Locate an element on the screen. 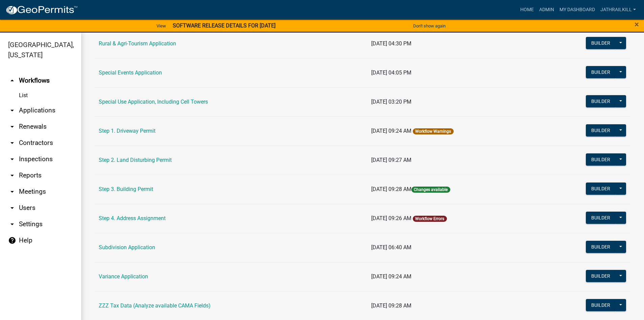 The height and width of the screenshot is (320, 644). a: Variance Application is located at coordinates (123, 277).